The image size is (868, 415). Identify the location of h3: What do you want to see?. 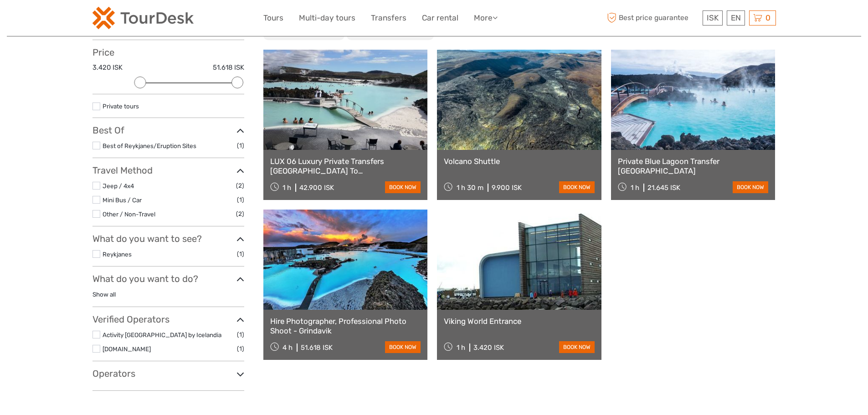
(168, 239).